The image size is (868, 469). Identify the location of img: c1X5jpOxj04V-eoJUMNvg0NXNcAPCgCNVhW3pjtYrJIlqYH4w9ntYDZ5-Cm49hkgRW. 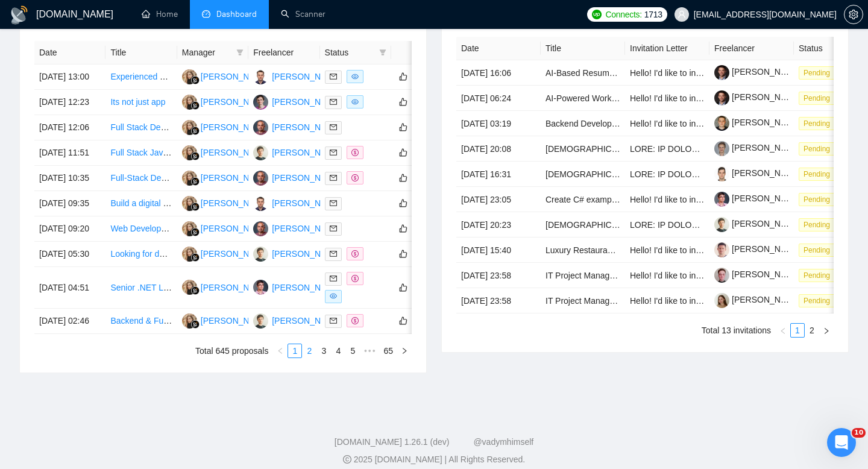
(722, 275).